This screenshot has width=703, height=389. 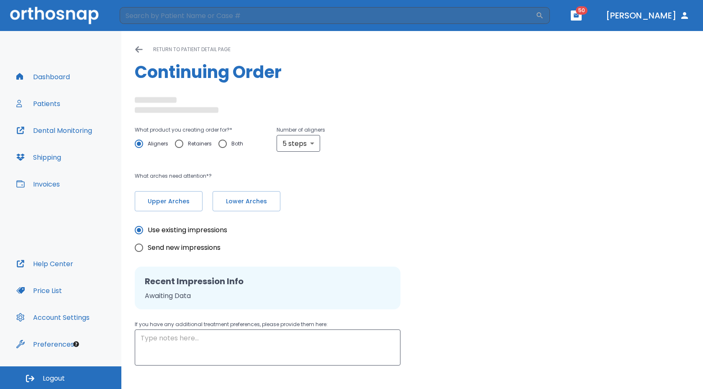 What do you see at coordinates (192, 49) in the screenshot?
I see `p: return to patient detail page` at bounding box center [192, 49].